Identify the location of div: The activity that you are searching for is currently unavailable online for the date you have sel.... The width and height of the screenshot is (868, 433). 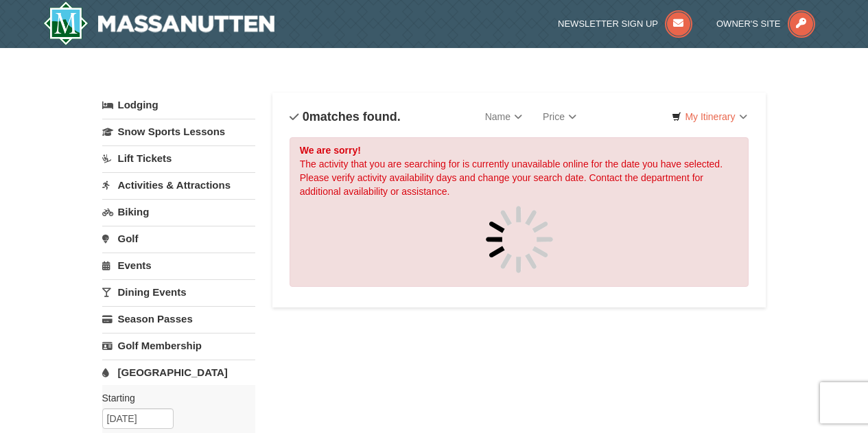
(520, 212).